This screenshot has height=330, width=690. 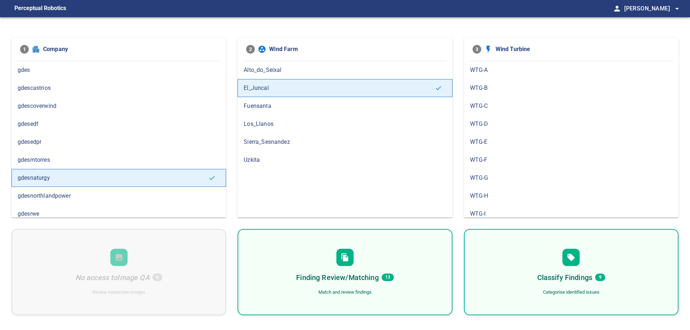 I want to click on div: Los_Llanos, so click(x=345, y=124).